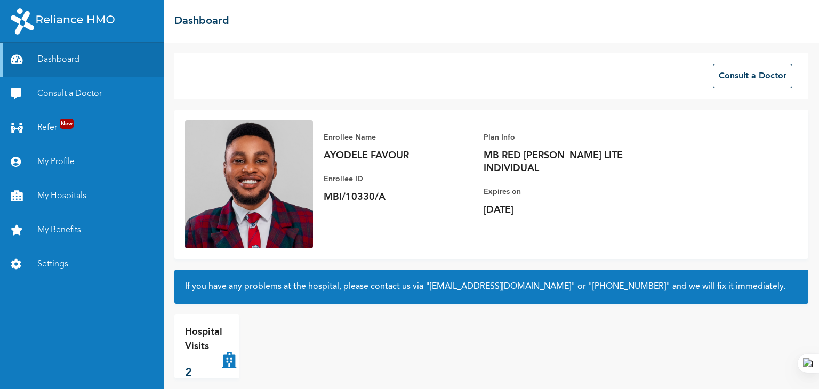 The image size is (819, 389). I want to click on span: New, so click(67, 124).